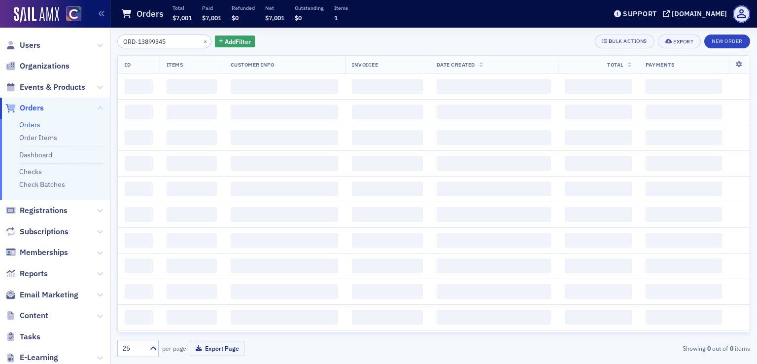 This screenshot has height=364, width=757. Describe the element at coordinates (164, 41) in the screenshot. I see `input: Search…` at that location.